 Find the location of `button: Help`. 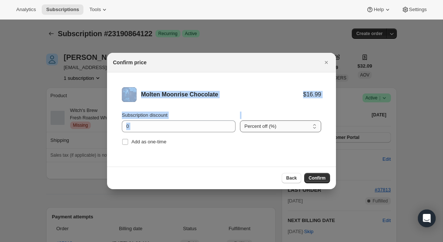

button: Help is located at coordinates (378, 10).